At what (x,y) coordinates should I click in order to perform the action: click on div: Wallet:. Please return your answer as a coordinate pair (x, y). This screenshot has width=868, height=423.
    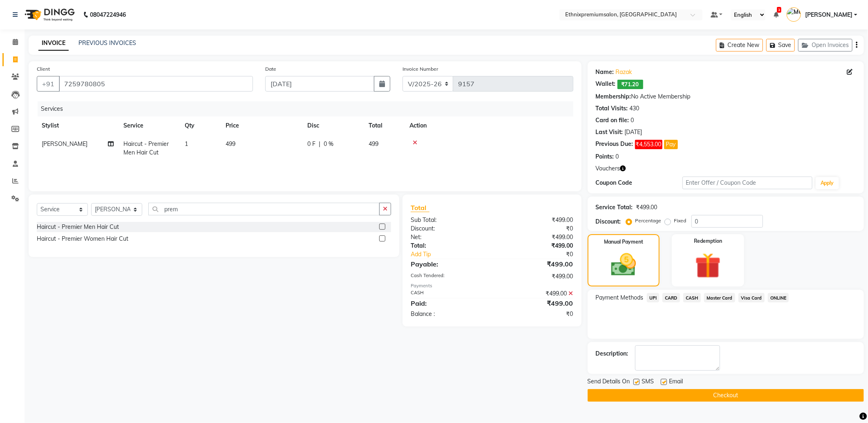
    Looking at the image, I should click on (606, 84).